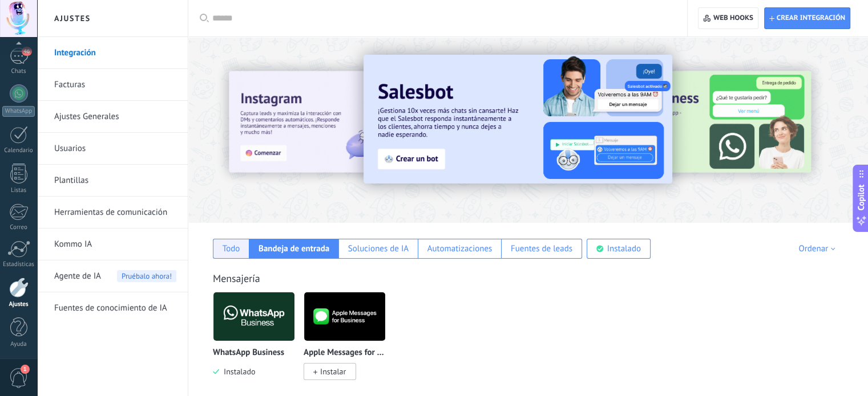 This screenshot has width=868, height=396. I want to click on li: Integración, so click(112, 53).